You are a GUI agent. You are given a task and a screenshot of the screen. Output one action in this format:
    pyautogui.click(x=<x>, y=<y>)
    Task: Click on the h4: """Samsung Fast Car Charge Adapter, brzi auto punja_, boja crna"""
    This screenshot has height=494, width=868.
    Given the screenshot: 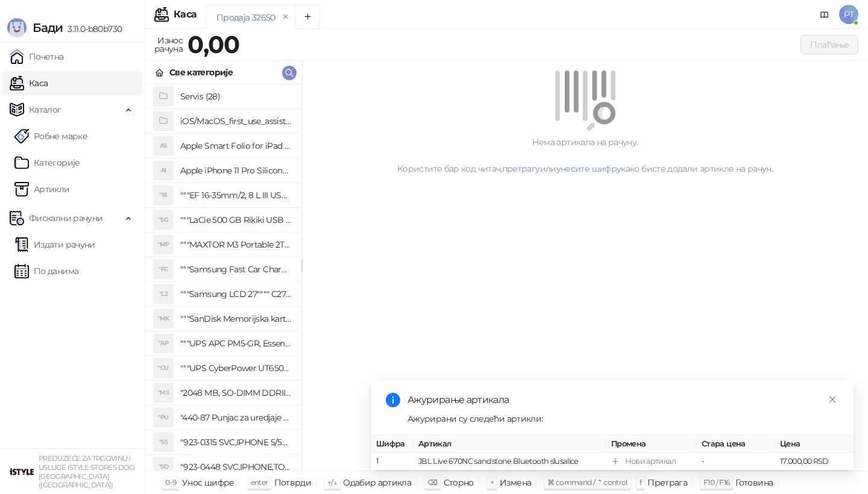 What is the action you would take?
    pyautogui.click(x=236, y=269)
    